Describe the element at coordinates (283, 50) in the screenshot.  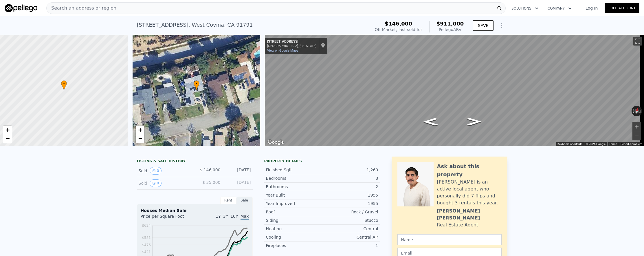
I see `a: View on Google Maps` at that location.